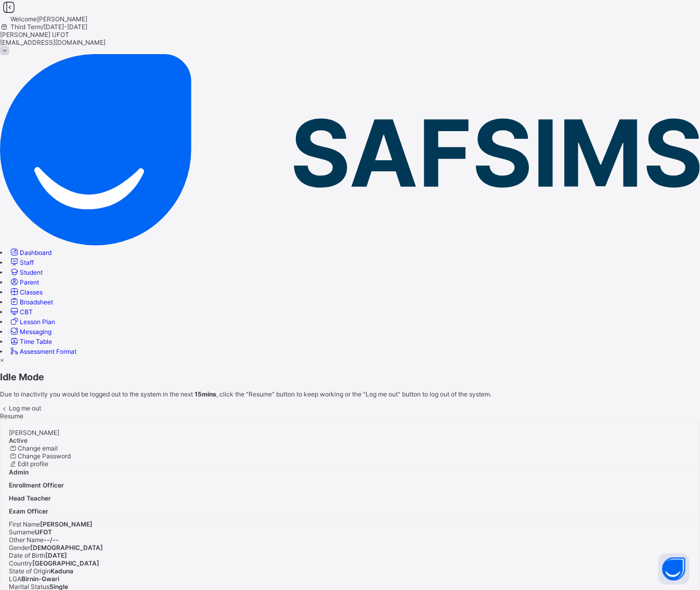  What do you see at coordinates (26, 312) in the screenshot?
I see `span: CBT` at bounding box center [26, 312].